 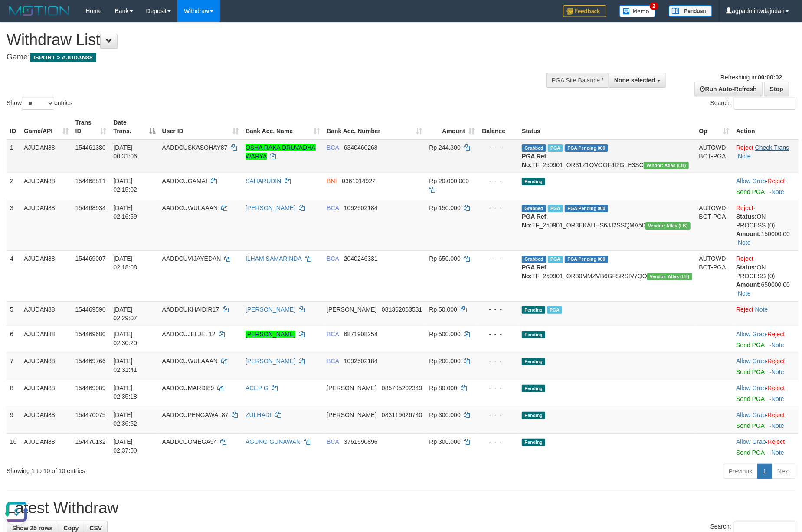 I want to click on th: Amount: activate to sort column ascending, so click(x=451, y=127).